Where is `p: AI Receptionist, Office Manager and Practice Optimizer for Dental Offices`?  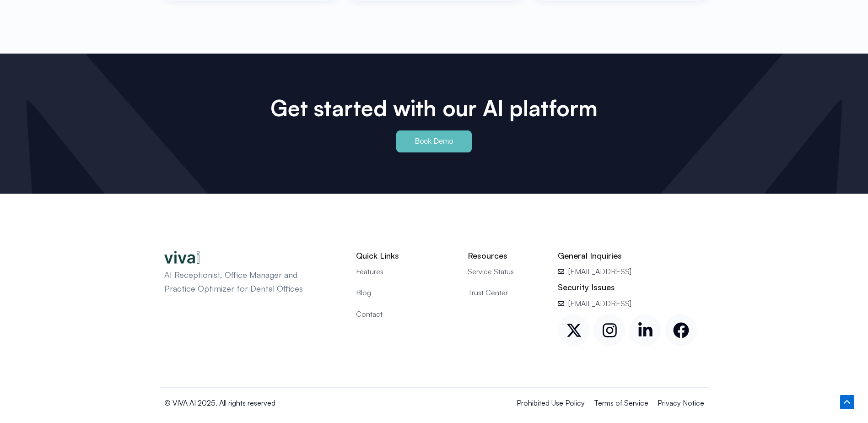
p: AI Receptionist, Office Manager and Practice Optimizer for Dental Offices is located at coordinates (244, 281).